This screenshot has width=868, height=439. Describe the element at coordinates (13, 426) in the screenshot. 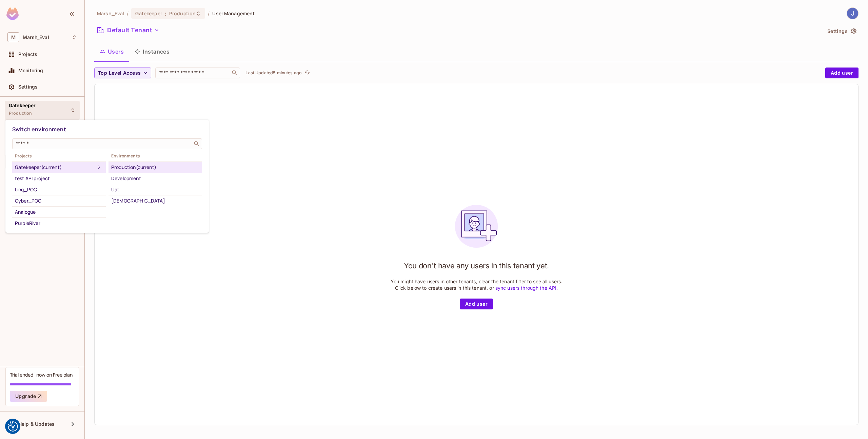

I see `button: Consent Preferences` at that location.